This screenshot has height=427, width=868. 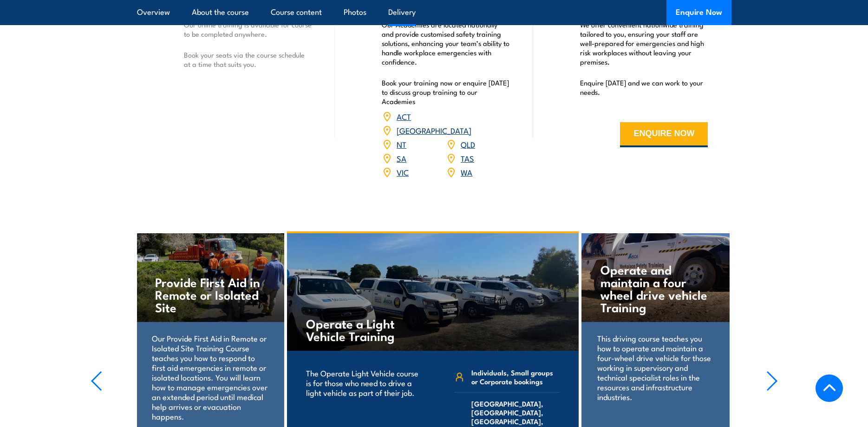 What do you see at coordinates (210, 294) in the screenshot?
I see `h4: Provide First Aid in Remote or Isolated Site` at bounding box center [210, 294].